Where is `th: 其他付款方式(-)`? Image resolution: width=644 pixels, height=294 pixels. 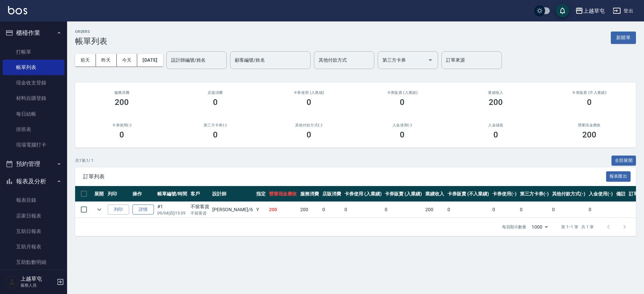 th: 其他付款方式(-) is located at coordinates (569, 194).